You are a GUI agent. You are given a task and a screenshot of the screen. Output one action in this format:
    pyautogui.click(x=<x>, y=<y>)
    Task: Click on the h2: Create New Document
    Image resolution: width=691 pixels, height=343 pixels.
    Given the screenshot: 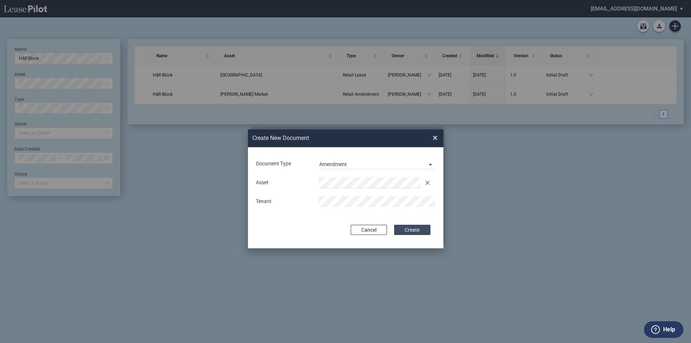 What is the action you would take?
    pyautogui.click(x=329, y=138)
    